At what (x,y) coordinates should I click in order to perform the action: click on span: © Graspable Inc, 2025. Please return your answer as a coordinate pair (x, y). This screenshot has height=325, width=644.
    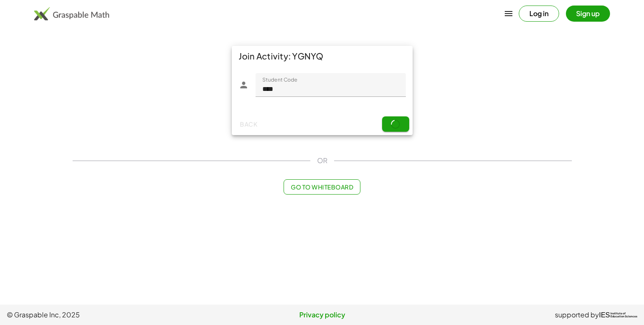
    Looking at the image, I should click on (111, 315).